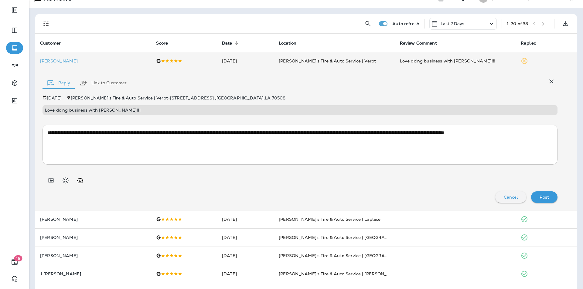  Describe the element at coordinates (511, 197) in the screenshot. I see `button: Cancel` at that location.